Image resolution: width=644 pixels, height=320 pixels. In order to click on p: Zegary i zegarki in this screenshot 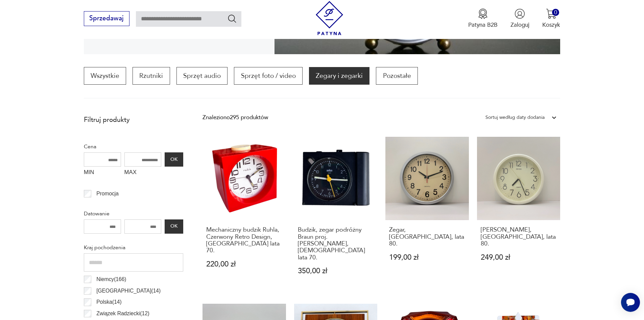, I will do `click(339, 76)`.